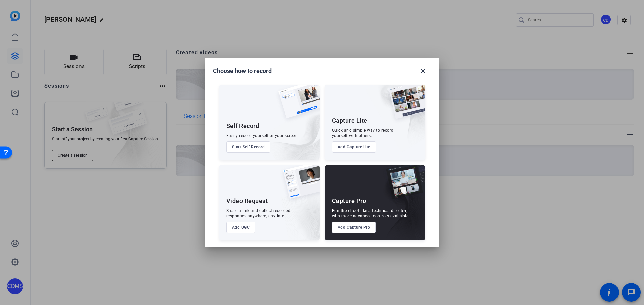 The width and height of the screenshot is (644, 305). I want to click on div: Video Request, so click(247, 201).